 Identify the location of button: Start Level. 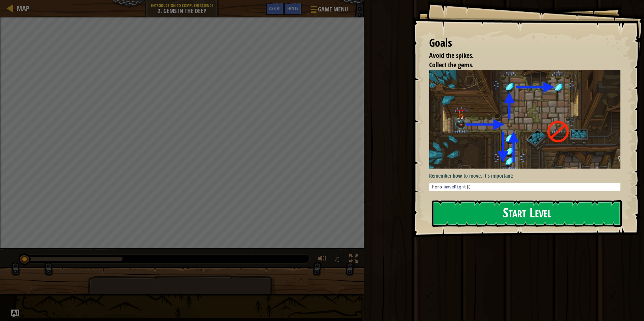
(527, 213).